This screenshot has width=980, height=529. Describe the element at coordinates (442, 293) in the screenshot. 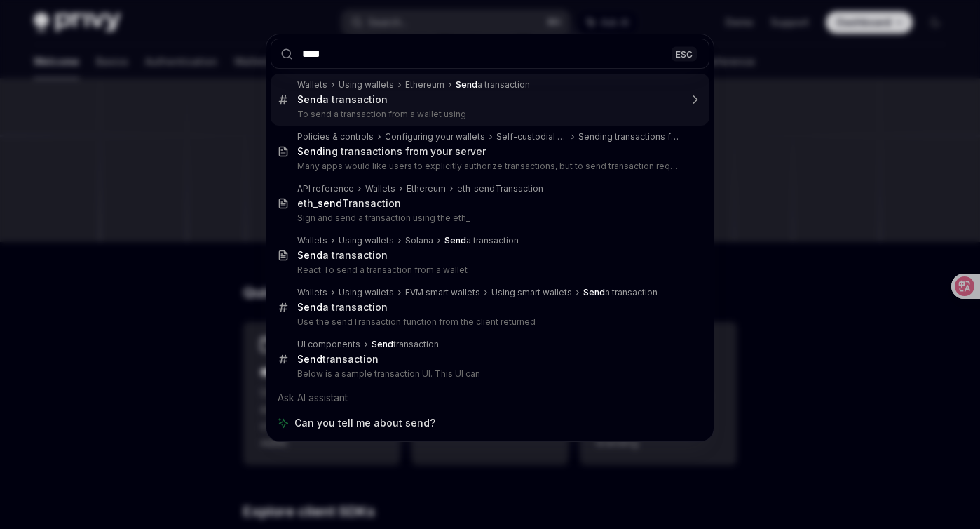

I see `div: EVM smart wallets` at that location.